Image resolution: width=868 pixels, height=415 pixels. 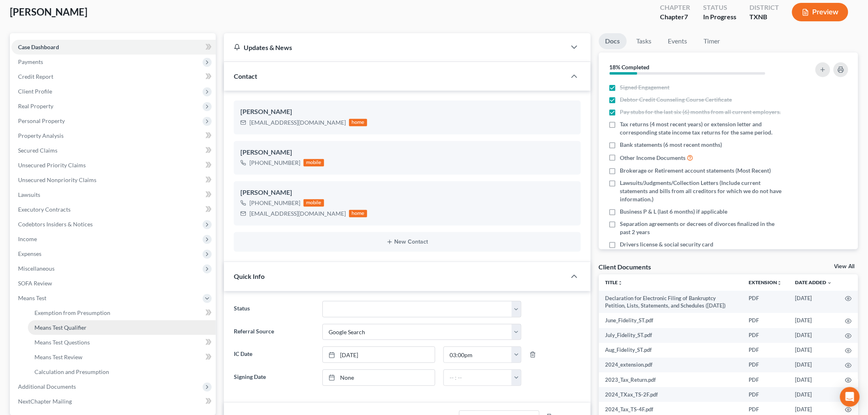 What do you see at coordinates (701, 112) in the screenshot?
I see `span: Pay stubs for the last six (6) months from all current employers.` at bounding box center [701, 112].